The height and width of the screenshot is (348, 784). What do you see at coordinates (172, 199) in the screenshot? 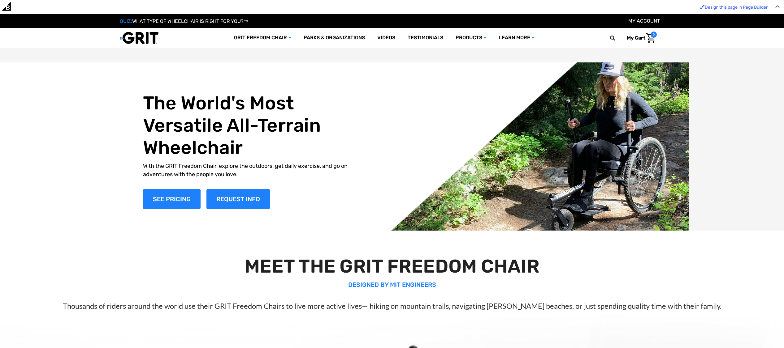
I see `a: Shop Now` at bounding box center [172, 199].